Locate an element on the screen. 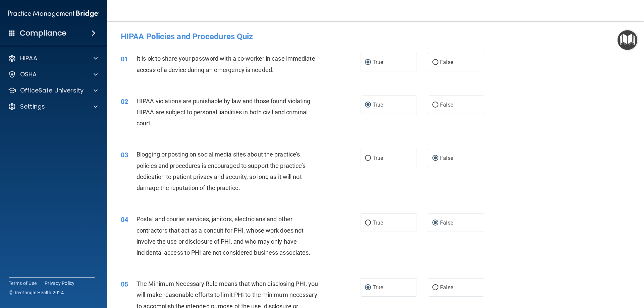  span: Postal and courier services, janitors, electricians and other contractors that act as a conduit f... is located at coordinates (223, 236).